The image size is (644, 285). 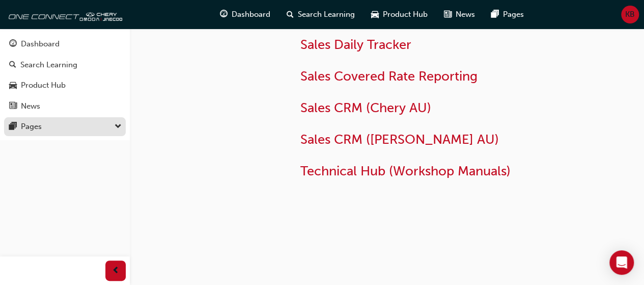 I want to click on button: KB, so click(x=630, y=14).